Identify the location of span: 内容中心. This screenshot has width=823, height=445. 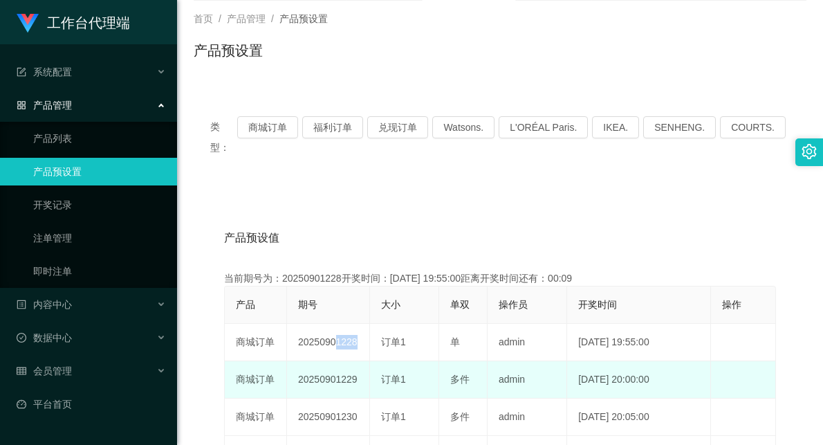
(44, 304).